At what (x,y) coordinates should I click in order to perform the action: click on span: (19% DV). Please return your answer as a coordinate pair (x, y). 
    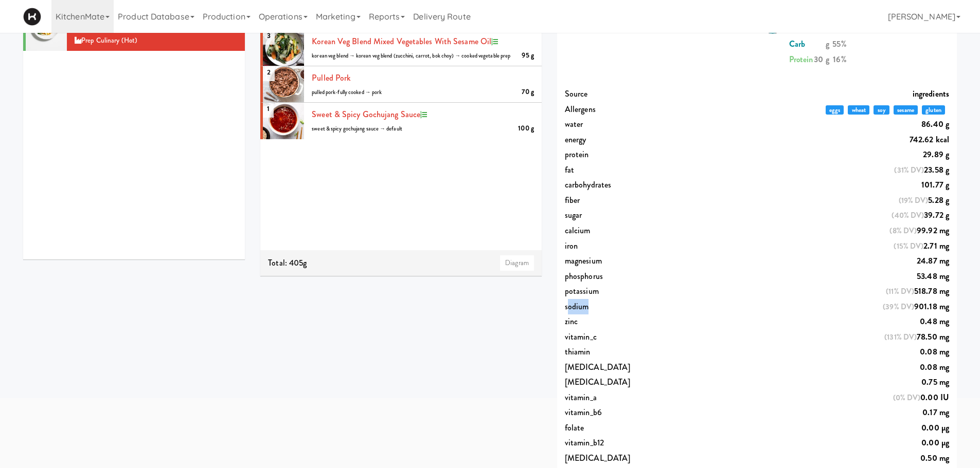
    Looking at the image, I should click on (913, 201).